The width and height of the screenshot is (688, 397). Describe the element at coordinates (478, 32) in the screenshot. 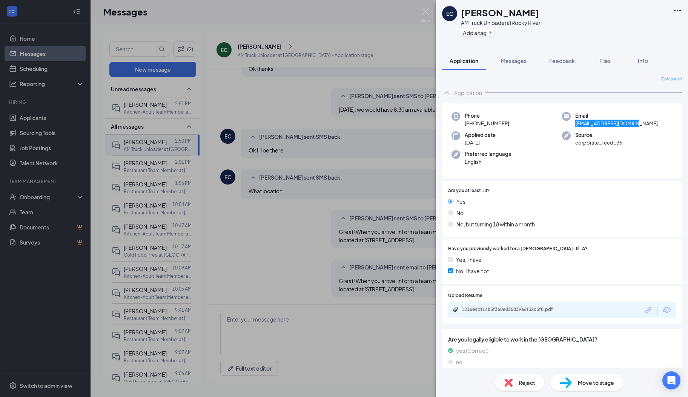

I see `button: PlusAdd a tag` at that location.